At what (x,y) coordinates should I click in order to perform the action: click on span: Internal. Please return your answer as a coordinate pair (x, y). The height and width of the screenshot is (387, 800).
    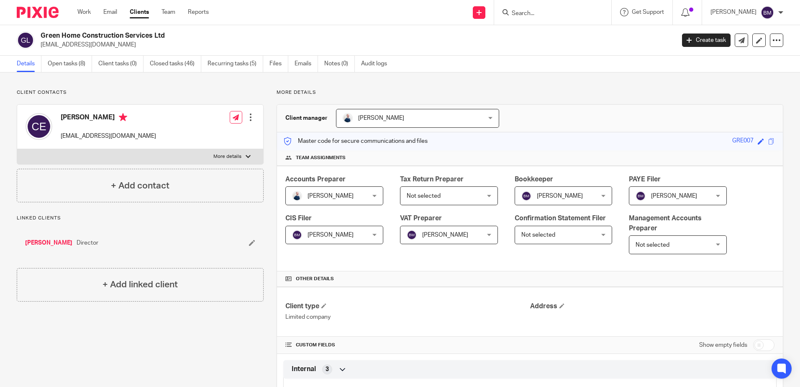
    Looking at the image, I should click on (304, 369).